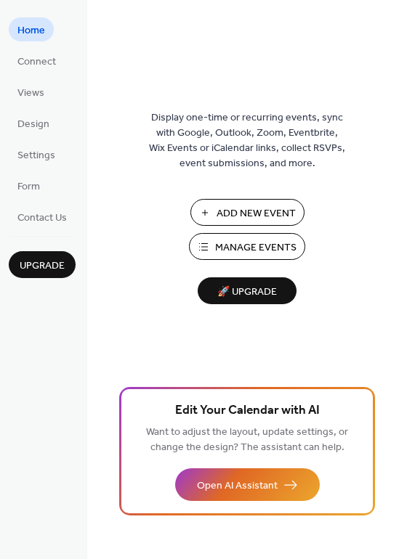 The height and width of the screenshot is (559, 407). I want to click on span: Open AI Assistant, so click(237, 486).